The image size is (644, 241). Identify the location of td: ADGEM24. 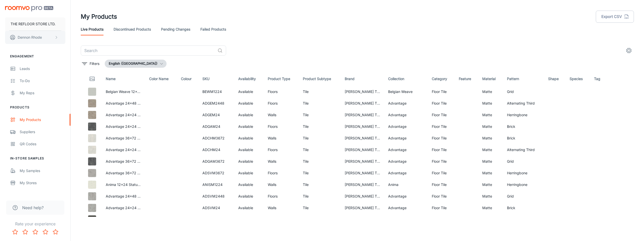
(216, 115).